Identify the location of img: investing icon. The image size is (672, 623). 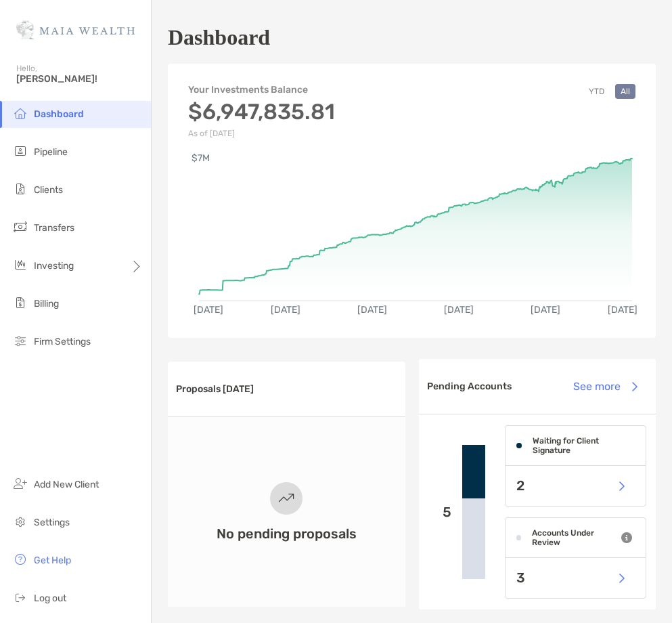
(21, 265).